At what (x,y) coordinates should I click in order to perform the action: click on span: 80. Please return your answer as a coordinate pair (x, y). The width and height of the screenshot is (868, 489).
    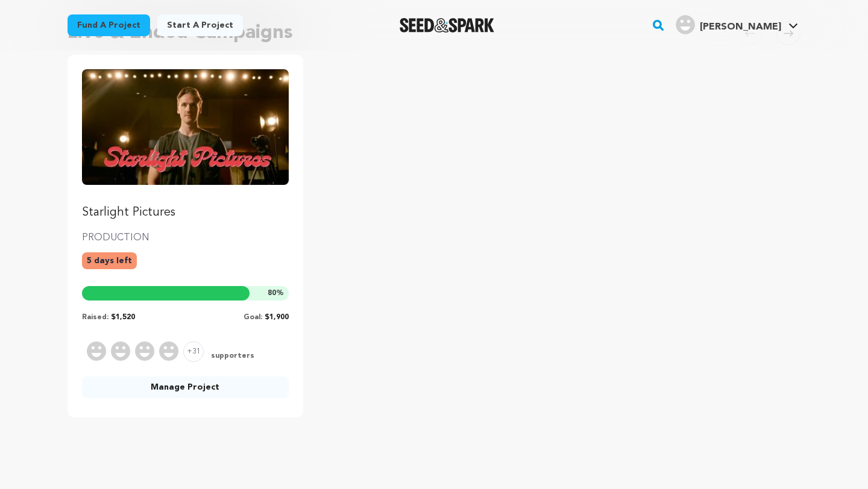
    Looking at the image, I should click on (272, 293).